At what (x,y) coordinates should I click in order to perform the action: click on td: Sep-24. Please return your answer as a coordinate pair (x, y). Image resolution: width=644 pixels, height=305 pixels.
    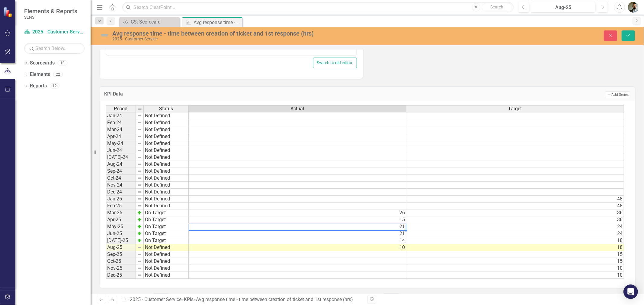
    Looking at the image, I should click on (121, 171).